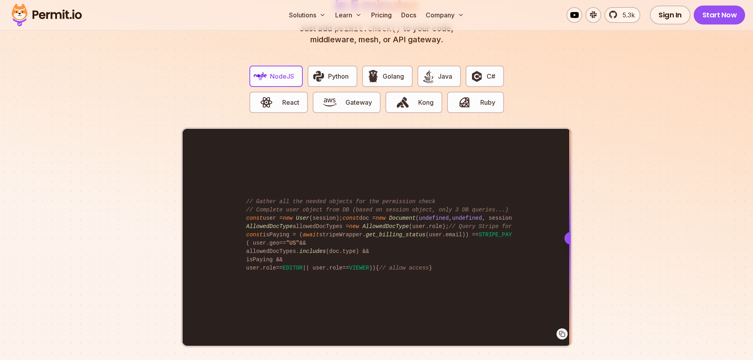  I want to click on img: Python, so click(319, 76).